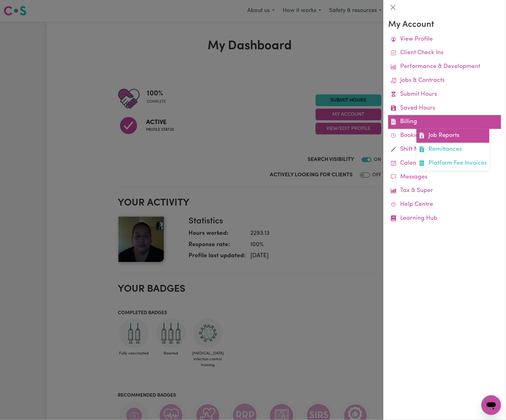 The image size is (506, 420). Describe the element at coordinates (444, 122) in the screenshot. I see `a: BillingJob ReportsRemittancesPlatform Fee Invoices` at that location.